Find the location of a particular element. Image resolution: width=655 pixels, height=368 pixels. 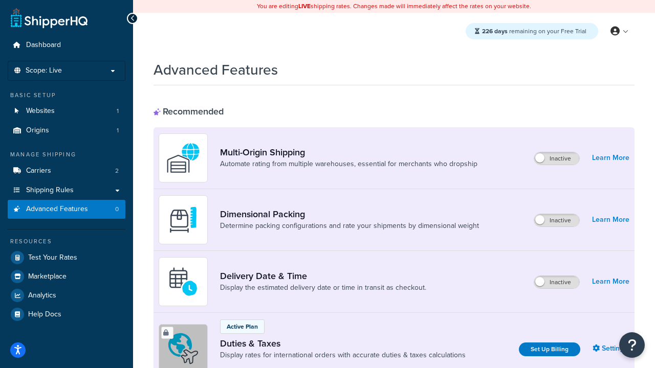

a: Delivery Date & Time is located at coordinates (323, 276).